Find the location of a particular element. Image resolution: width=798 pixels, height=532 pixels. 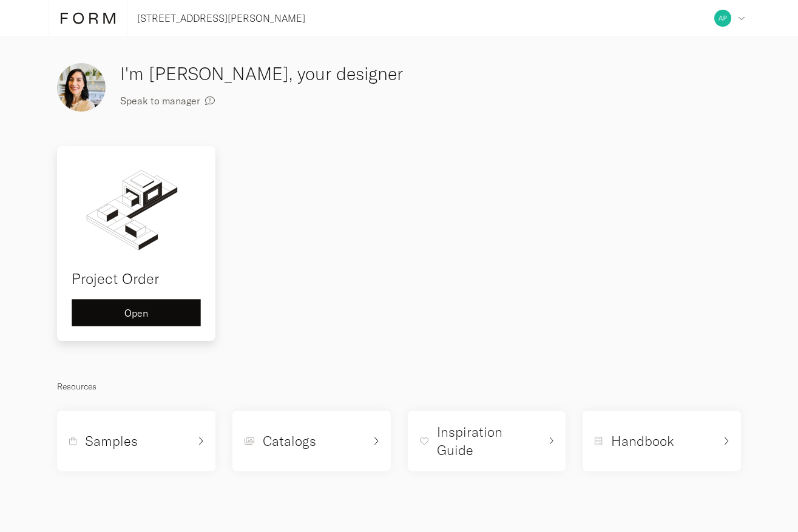

h5: Inspiration Guide is located at coordinates (488, 441).